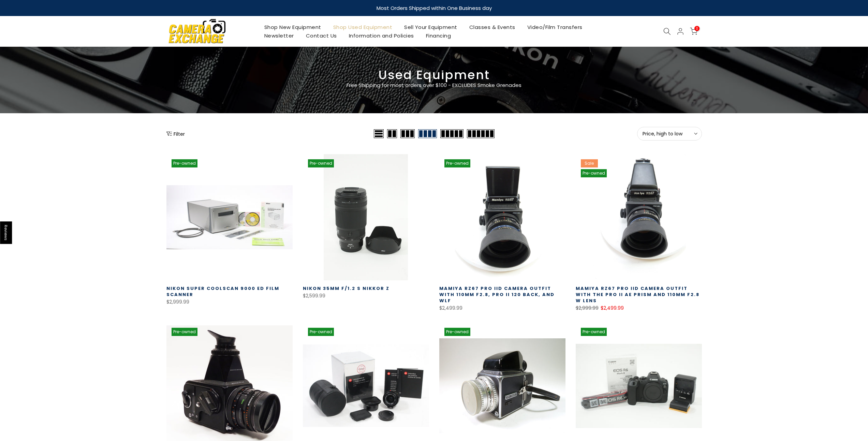  Describe the element at coordinates (321, 35) in the screenshot. I see `a: Contact Us` at that location.